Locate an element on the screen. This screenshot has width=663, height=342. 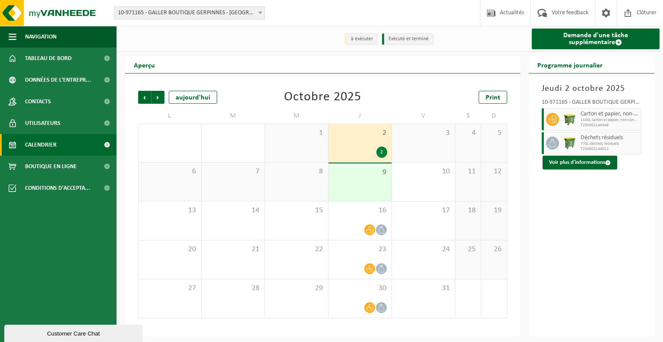
a: Print is located at coordinates (493, 97).